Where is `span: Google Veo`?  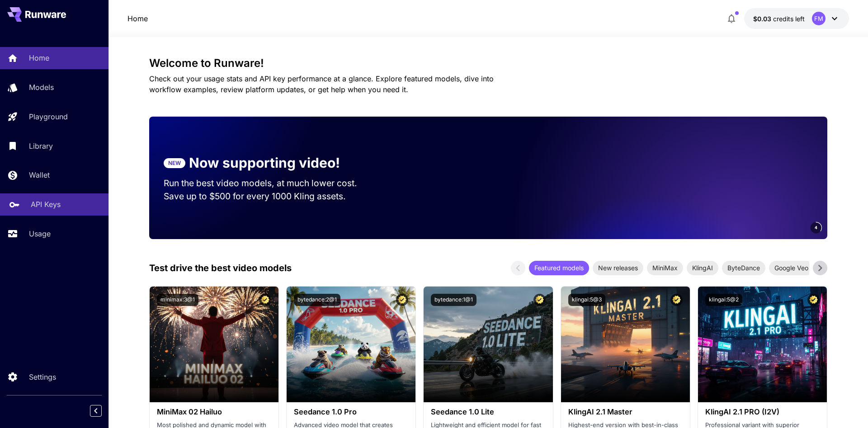 span: Google Veo is located at coordinates (791, 267).